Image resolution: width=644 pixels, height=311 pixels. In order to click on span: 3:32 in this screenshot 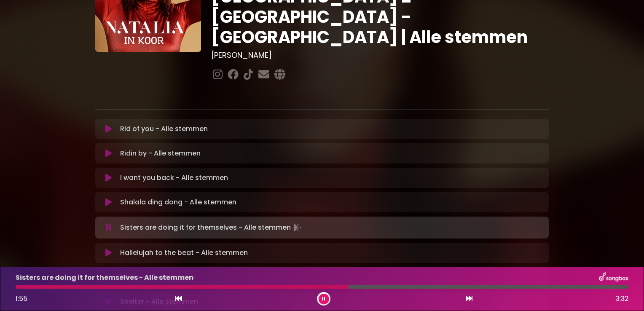, I will do `click(622, 299)`.